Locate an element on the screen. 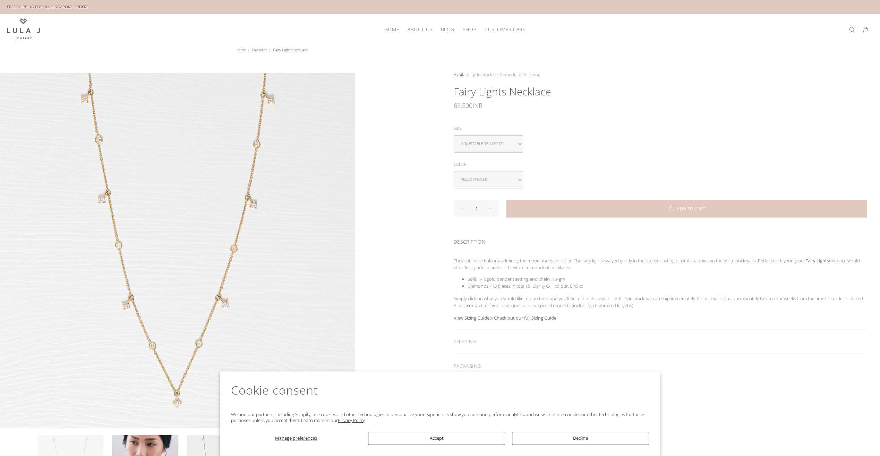 The width and height of the screenshot is (880, 456). strong: Fairy Lights is located at coordinates (817, 261).